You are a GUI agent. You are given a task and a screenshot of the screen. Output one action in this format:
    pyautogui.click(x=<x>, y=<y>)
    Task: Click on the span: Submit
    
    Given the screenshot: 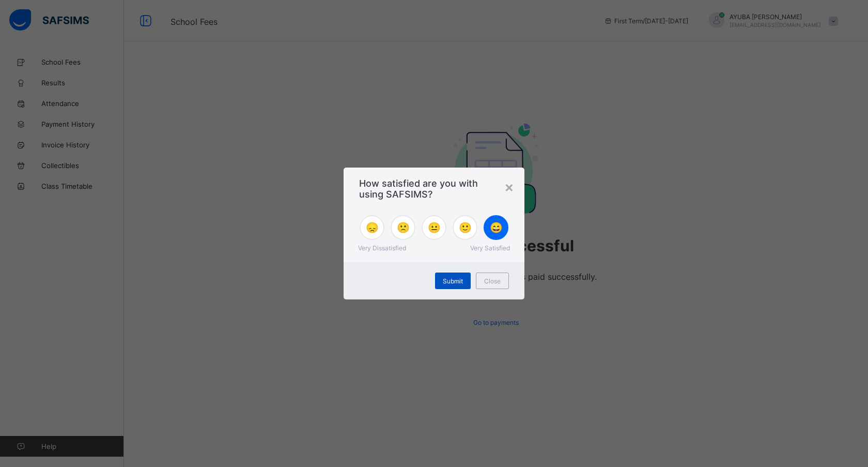 What is the action you would take?
    pyautogui.click(x=453, y=281)
    